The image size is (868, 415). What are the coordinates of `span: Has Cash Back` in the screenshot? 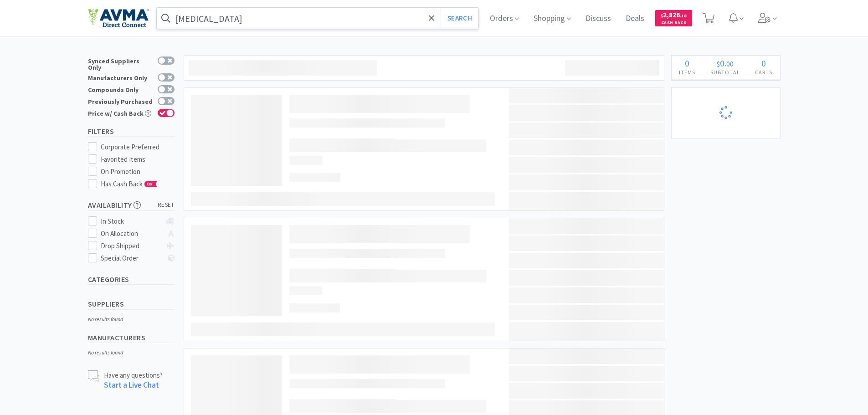 It's located at (129, 183).